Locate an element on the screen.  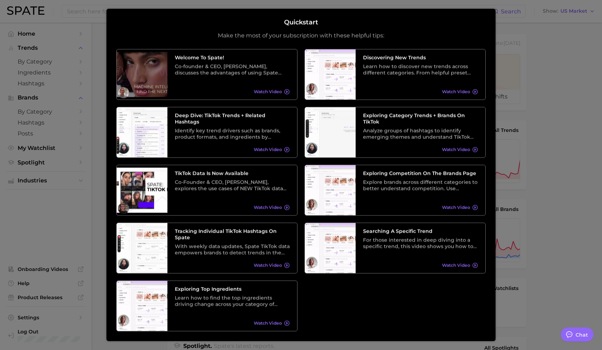
a: Searching A Specific TrendFor those interested in deep diving into a specific trend, this video s... is located at coordinates (395, 248).